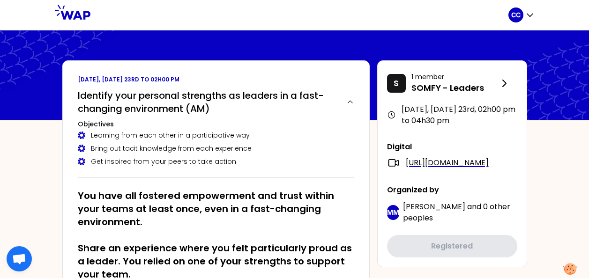 This screenshot has width=589, height=278. What do you see at coordinates (216, 102) in the screenshot?
I see `button: Identify your personal strengths as leaders in a fast-changing environment (AM)` at bounding box center [216, 102].